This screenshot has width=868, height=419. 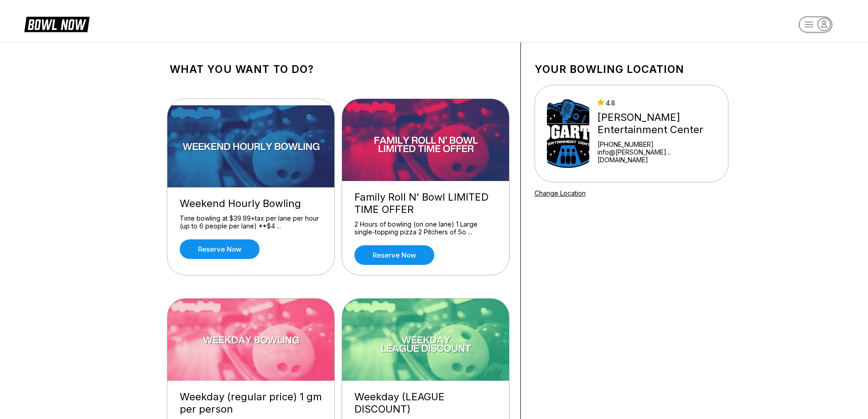 What do you see at coordinates (631, 69) in the screenshot?
I see `h1: Your bowling location` at bounding box center [631, 69].